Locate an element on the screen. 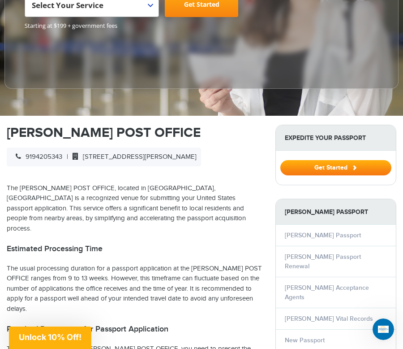 The image size is (403, 349). a: Get Started is located at coordinates (336, 167).